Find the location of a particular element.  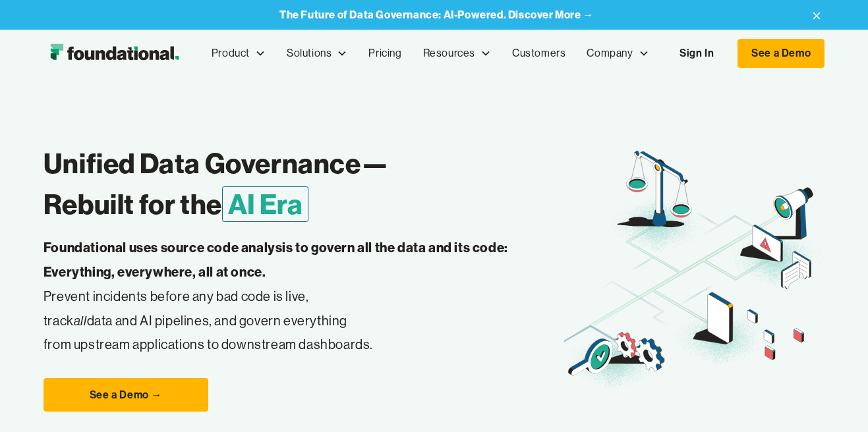

p: Prevent incidents before any bad code is live, track data and AI pipelines, and govern everything... is located at coordinates (297, 297).